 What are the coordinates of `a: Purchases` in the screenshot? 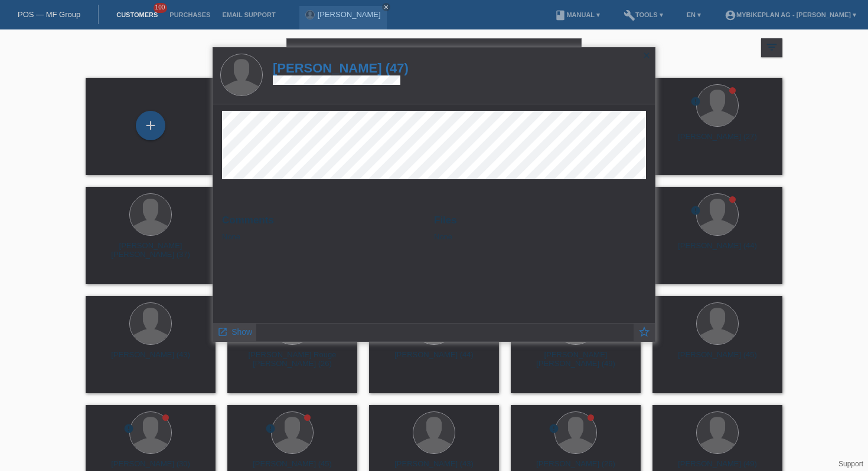 It's located at (189, 15).